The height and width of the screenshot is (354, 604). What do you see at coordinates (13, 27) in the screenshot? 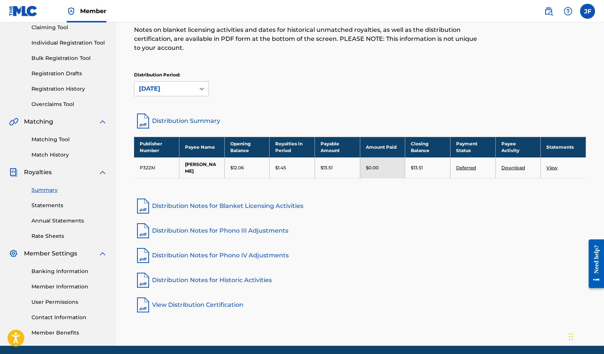
I see `div: Need help?` at bounding box center [13, 27].